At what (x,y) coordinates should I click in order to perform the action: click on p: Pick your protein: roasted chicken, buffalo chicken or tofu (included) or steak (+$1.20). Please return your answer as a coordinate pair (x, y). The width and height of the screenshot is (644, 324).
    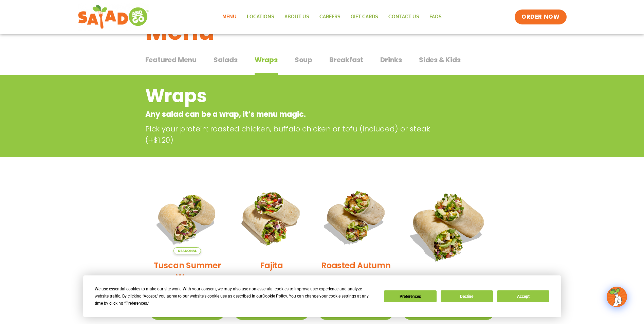
    Looking at the image, I should click on (296, 134).